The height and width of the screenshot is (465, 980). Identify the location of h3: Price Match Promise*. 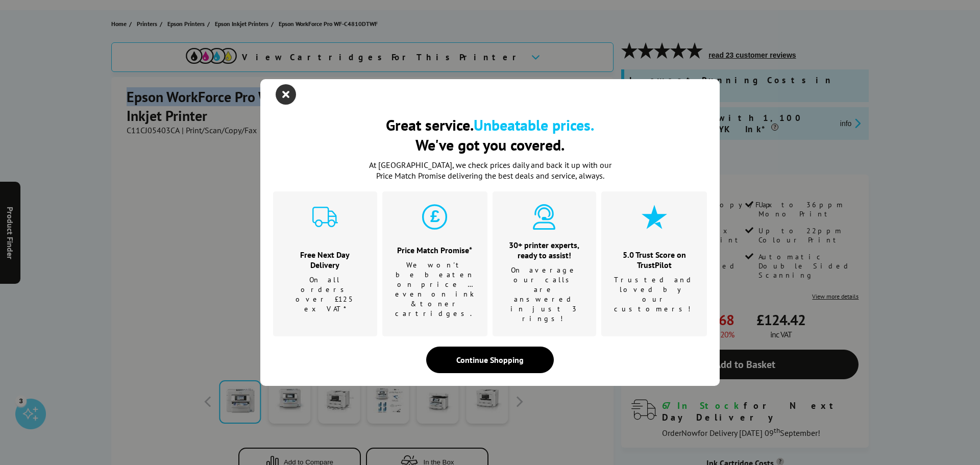
(435, 250).